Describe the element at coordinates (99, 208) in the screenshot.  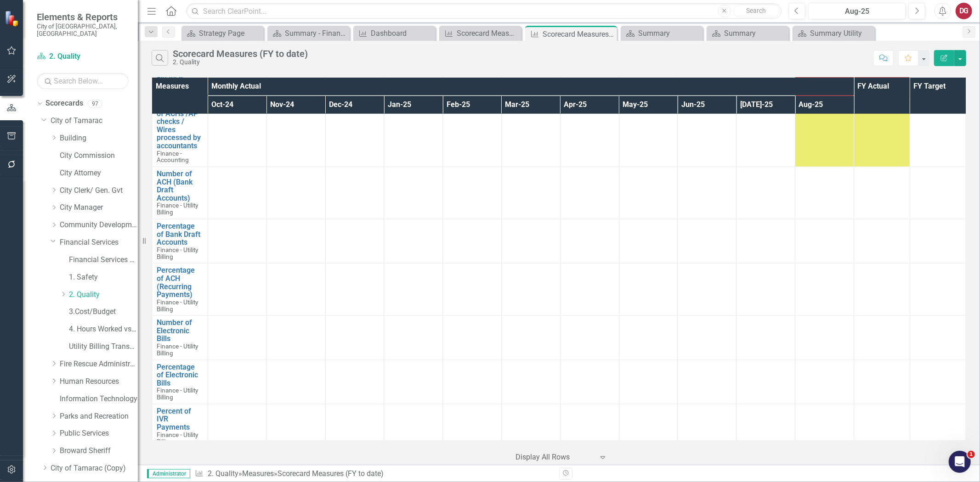
I see `a: City Manager` at that location.